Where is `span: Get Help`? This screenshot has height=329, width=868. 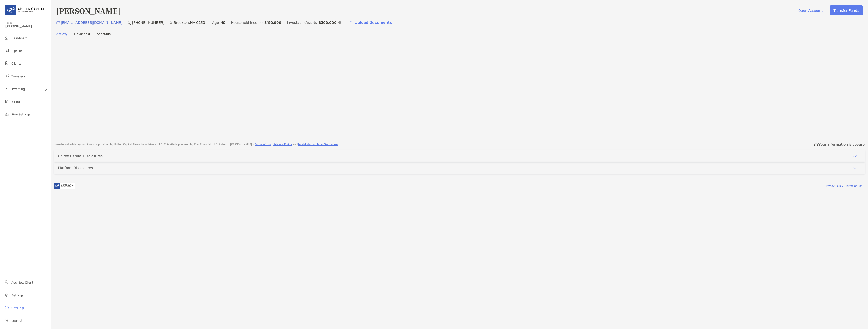
span: Get Help is located at coordinates (17, 308).